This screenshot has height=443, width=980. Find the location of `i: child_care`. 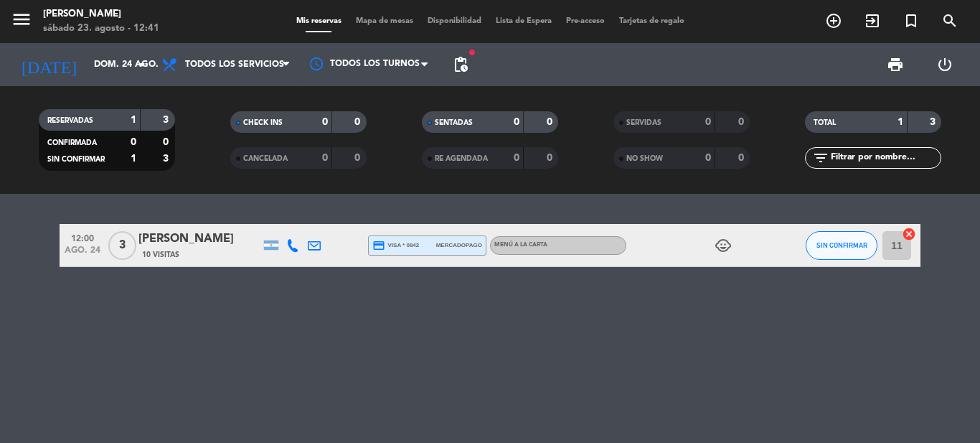

i: child_care is located at coordinates (724, 245).